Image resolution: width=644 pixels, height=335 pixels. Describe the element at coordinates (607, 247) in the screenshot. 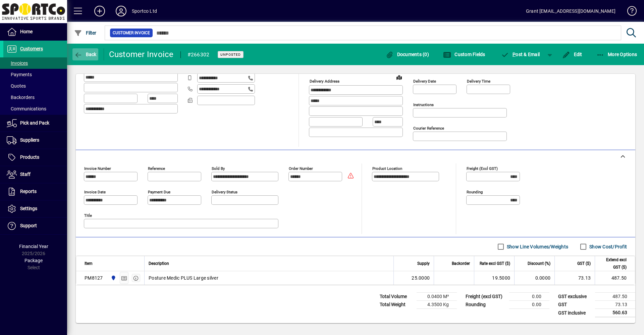

I see `label: Show Cost/Profit` at that location.